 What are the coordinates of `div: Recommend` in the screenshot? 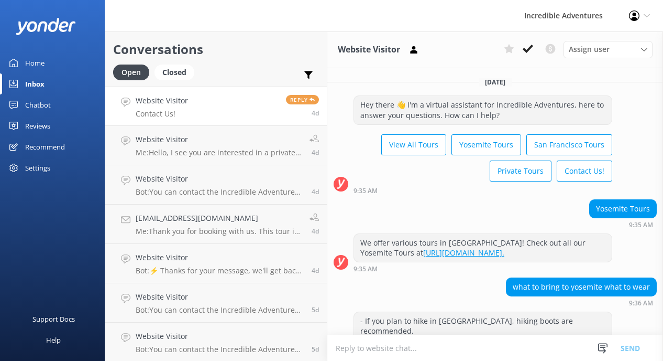 It's located at (45, 147).